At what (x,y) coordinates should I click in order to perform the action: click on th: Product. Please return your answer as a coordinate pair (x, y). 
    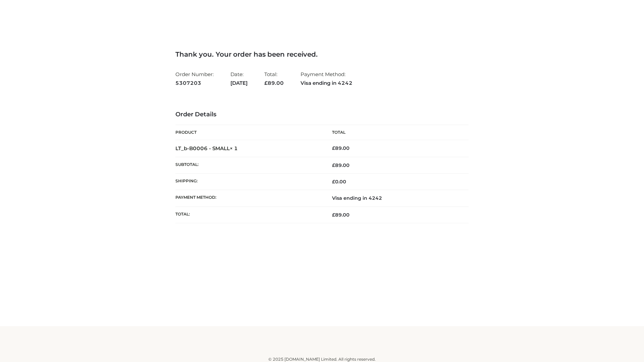
    Looking at the image, I should click on (249, 132).